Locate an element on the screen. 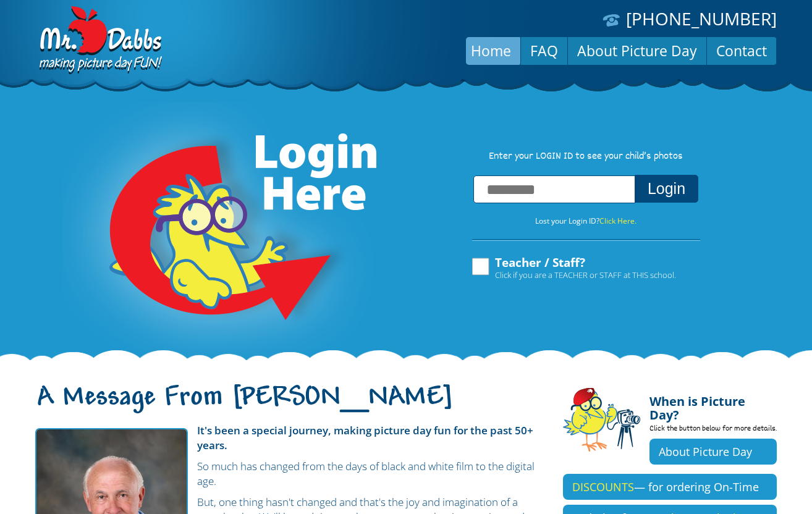 This screenshot has width=812, height=514. img: Dabbs Company is located at coordinates (100, 41).